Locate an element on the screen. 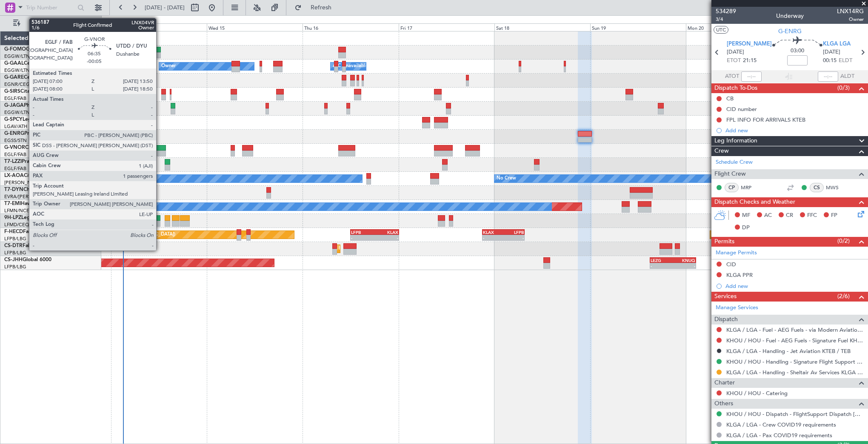 This screenshot has width=868, height=444. span: AC is located at coordinates (768, 215).